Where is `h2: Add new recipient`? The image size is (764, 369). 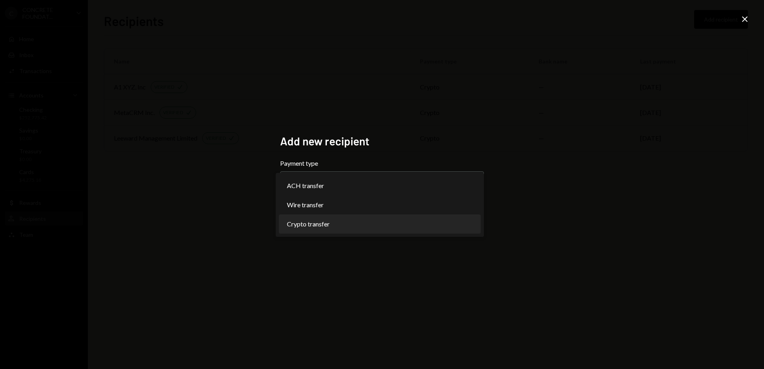
h2: Add new recipient is located at coordinates (382, 141).